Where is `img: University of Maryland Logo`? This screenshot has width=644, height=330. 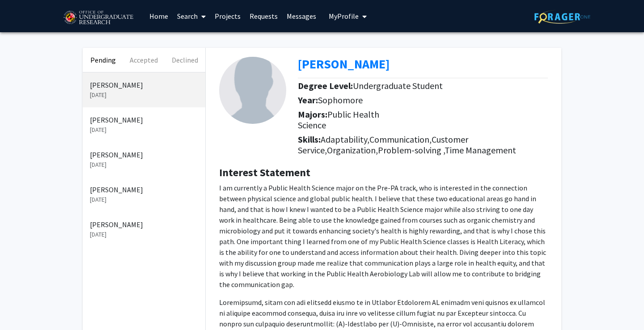
img: University of Maryland Logo is located at coordinates (98, 18).